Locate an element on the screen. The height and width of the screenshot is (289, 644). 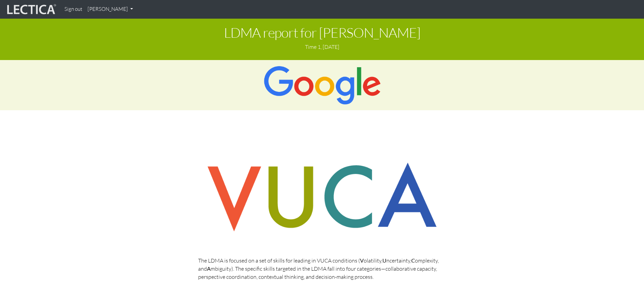
strong: U is located at coordinates (384, 260).